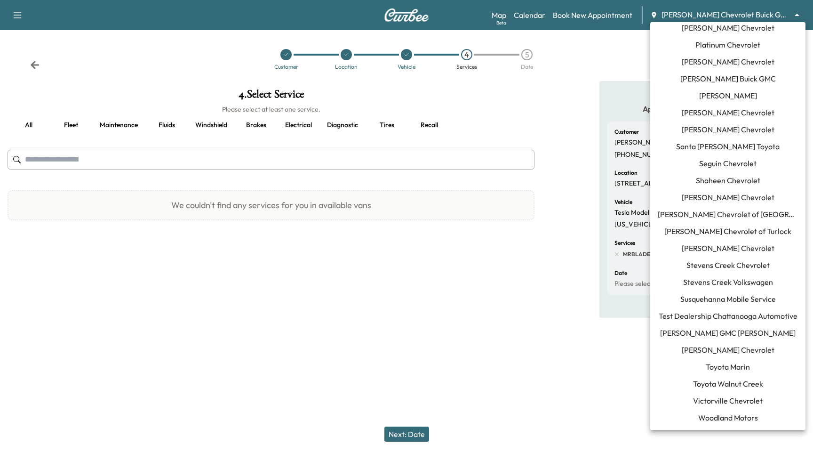 The height and width of the screenshot is (453, 813). What do you see at coordinates (728, 282) in the screenshot?
I see `span: Stevens Creek Volkswagen` at bounding box center [728, 282].